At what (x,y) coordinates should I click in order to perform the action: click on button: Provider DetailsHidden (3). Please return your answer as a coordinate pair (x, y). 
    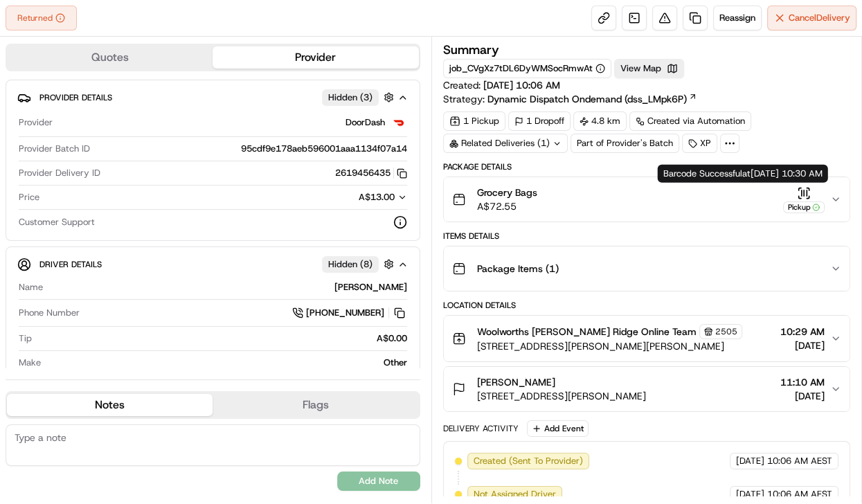
    Looking at the image, I should click on (213, 97).